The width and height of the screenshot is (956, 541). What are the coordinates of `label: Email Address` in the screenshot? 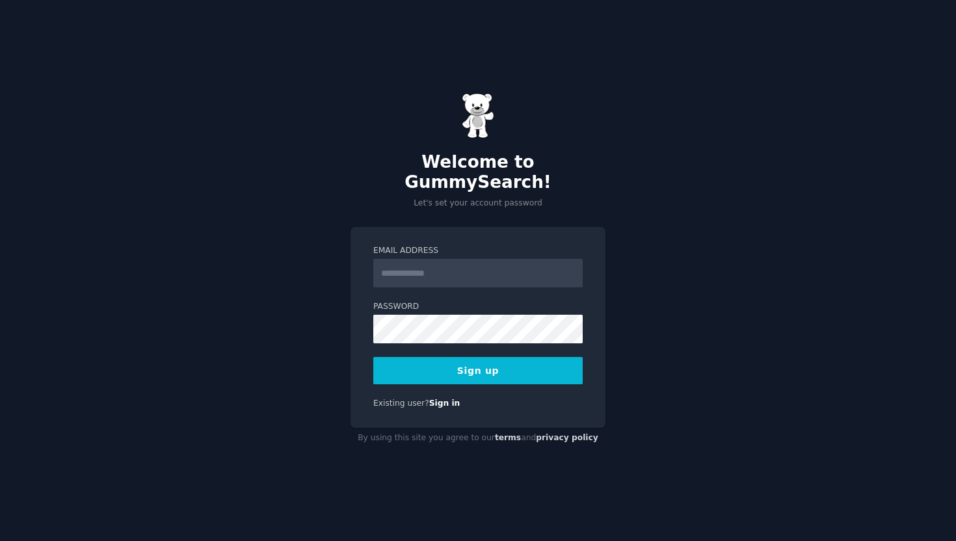 It's located at (478, 251).